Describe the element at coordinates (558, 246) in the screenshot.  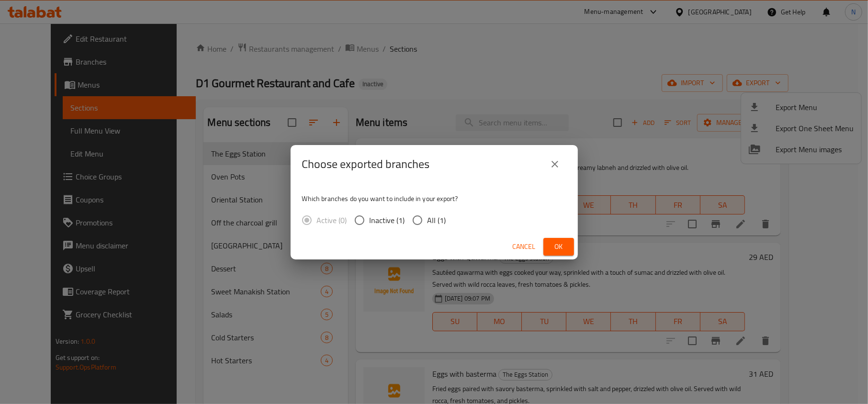
I see `button: Ok` at that location.